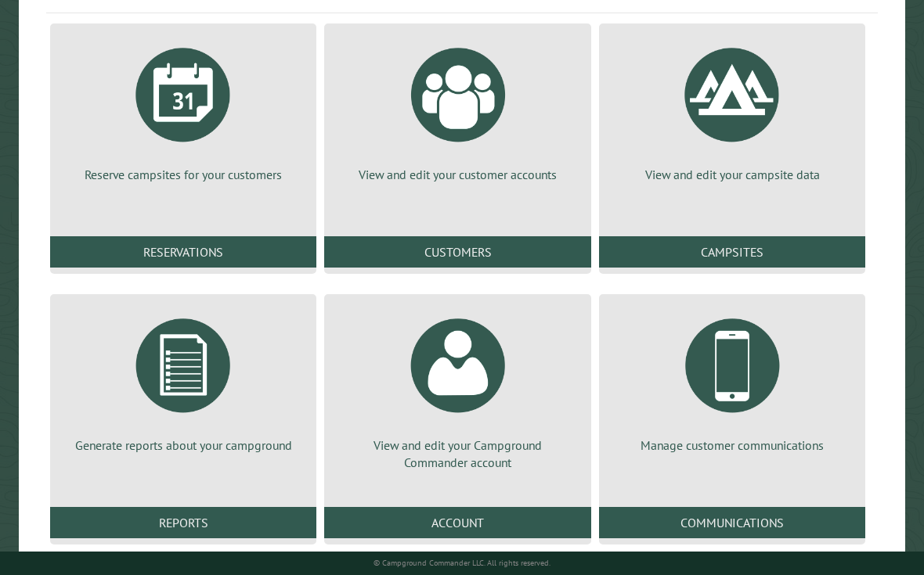  What do you see at coordinates (184, 110) in the screenshot?
I see `a: Reserve campsites for your customers` at bounding box center [184, 110].